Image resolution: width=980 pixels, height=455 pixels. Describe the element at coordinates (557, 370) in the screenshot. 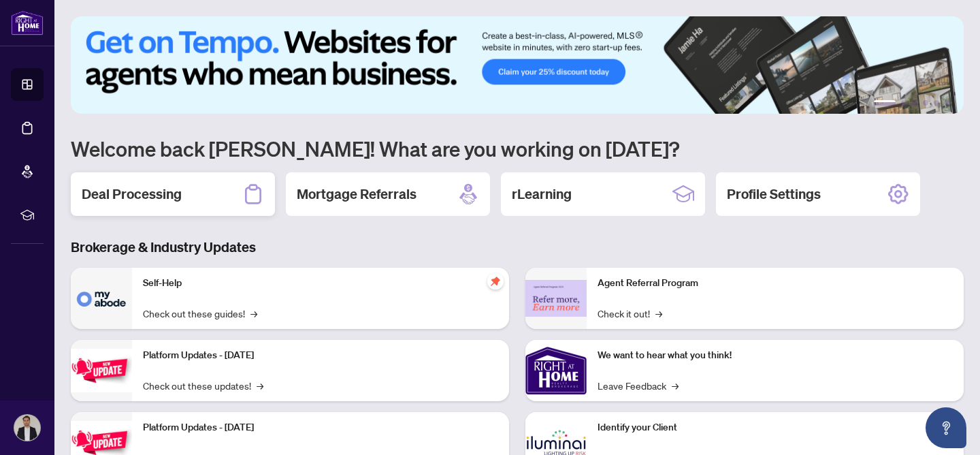

I see `img: We want to hear what you think!` at that location.